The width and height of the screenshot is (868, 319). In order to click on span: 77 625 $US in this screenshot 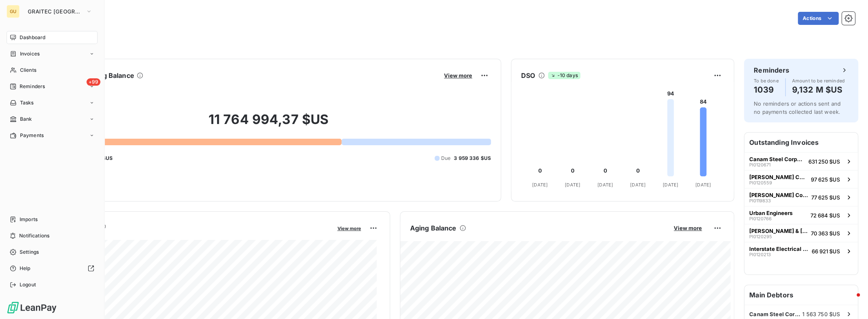, I will do `click(825, 198)`.